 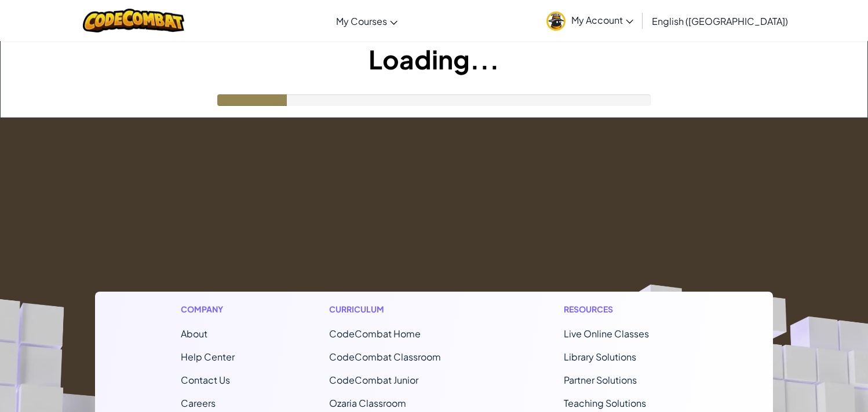 I want to click on h1: Company, so click(x=208, y=309).